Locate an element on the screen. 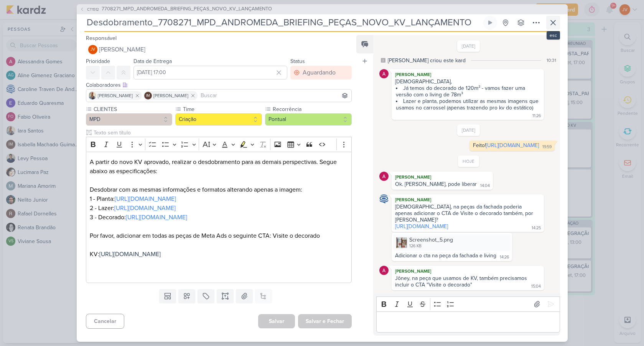 The width and height of the screenshot is (644, 346). label: Status is located at coordinates (298, 61).